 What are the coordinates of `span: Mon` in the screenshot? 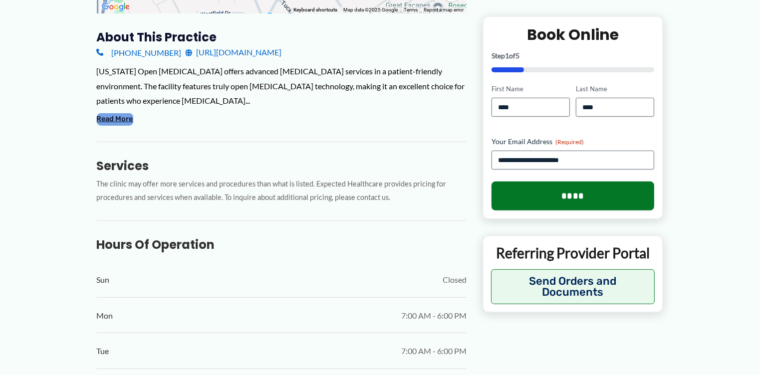 It's located at (105, 316).